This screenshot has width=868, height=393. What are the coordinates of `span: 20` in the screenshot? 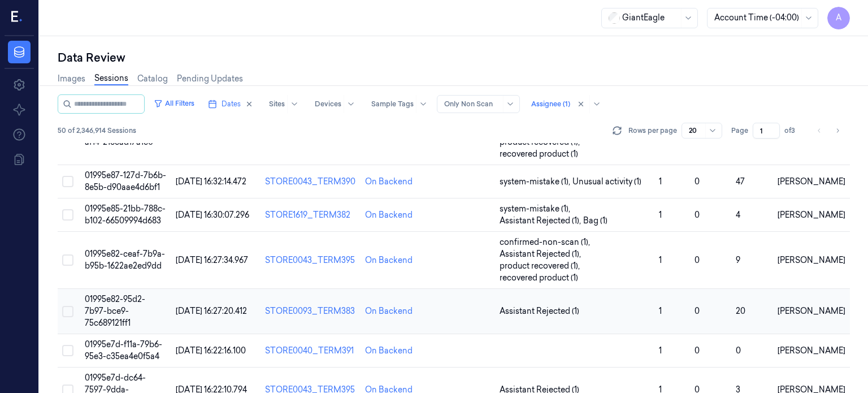 It's located at (740, 311).